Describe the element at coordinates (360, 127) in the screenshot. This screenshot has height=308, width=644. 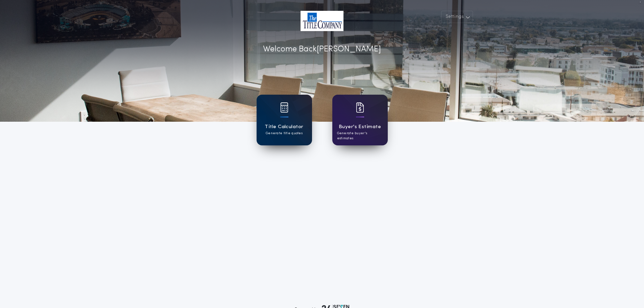
I see `h1: Buyer's Estimate` at that location.